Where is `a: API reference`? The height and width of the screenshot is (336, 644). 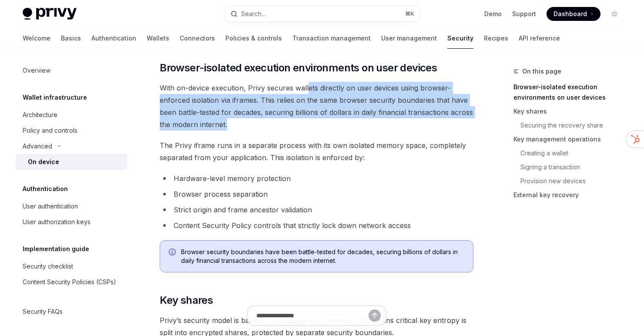 a: API reference is located at coordinates (539, 39).